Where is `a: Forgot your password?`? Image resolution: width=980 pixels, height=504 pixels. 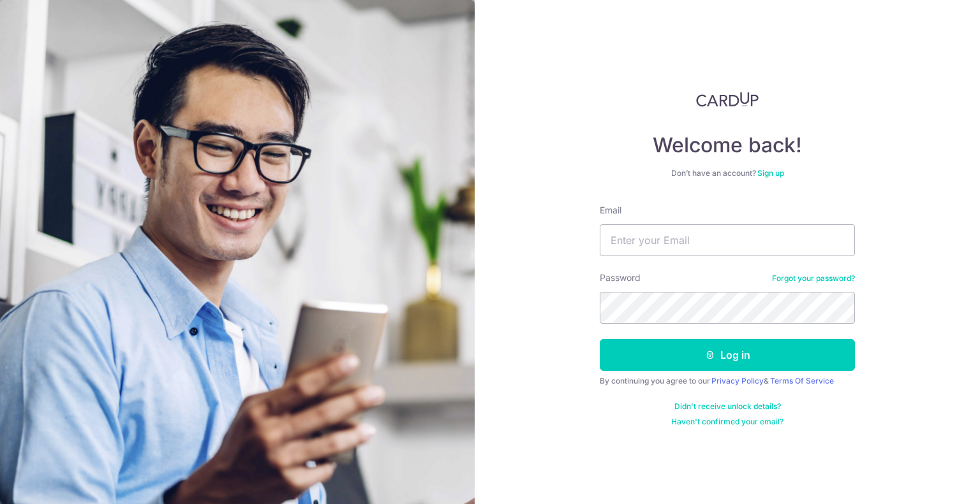 a: Forgot your password? is located at coordinates (813, 279).